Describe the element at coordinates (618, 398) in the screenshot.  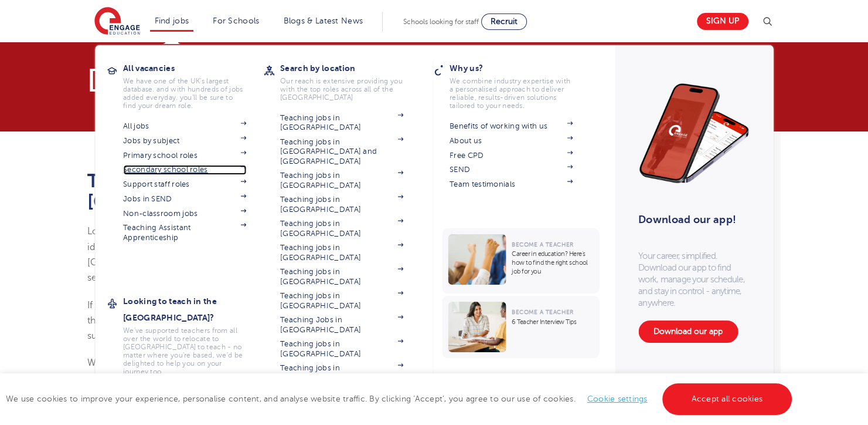
I see `a: Cookie settings` at that location.